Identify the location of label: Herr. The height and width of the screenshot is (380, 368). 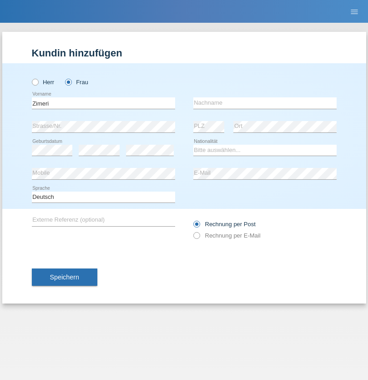
(43, 82).